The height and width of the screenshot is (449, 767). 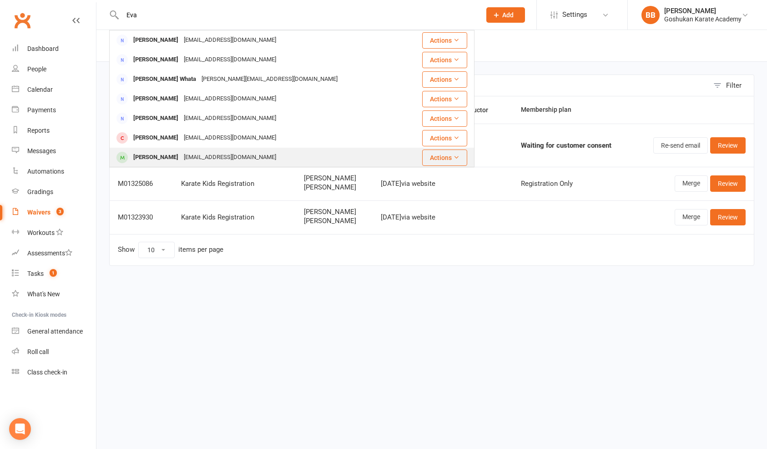 I want to click on div: M01323930, so click(x=141, y=217).